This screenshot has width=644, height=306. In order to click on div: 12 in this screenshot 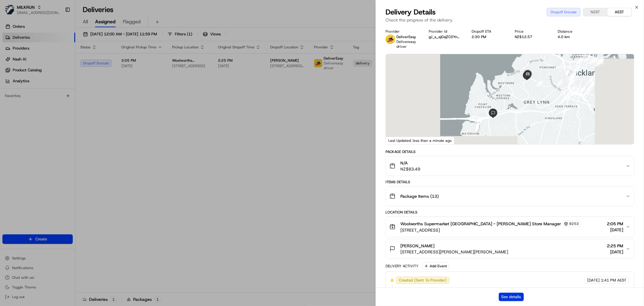, I will do `click(586, 59)`.